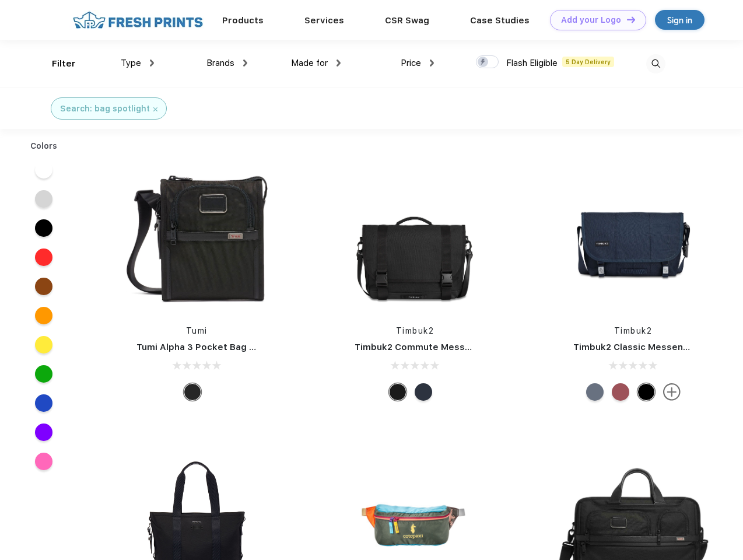 This screenshot has width=743, height=560. Describe the element at coordinates (309, 63) in the screenshot. I see `span: Made for` at that location.